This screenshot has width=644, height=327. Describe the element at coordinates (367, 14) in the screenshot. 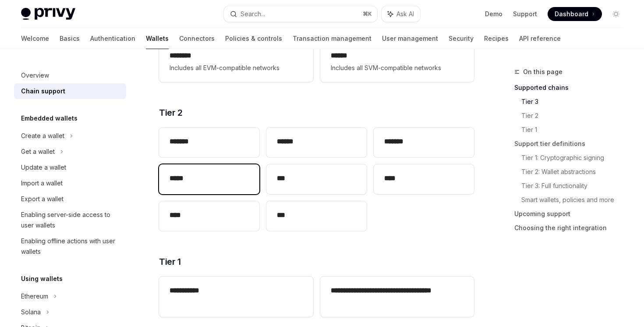

I see `span: ⌘ K` at that location.